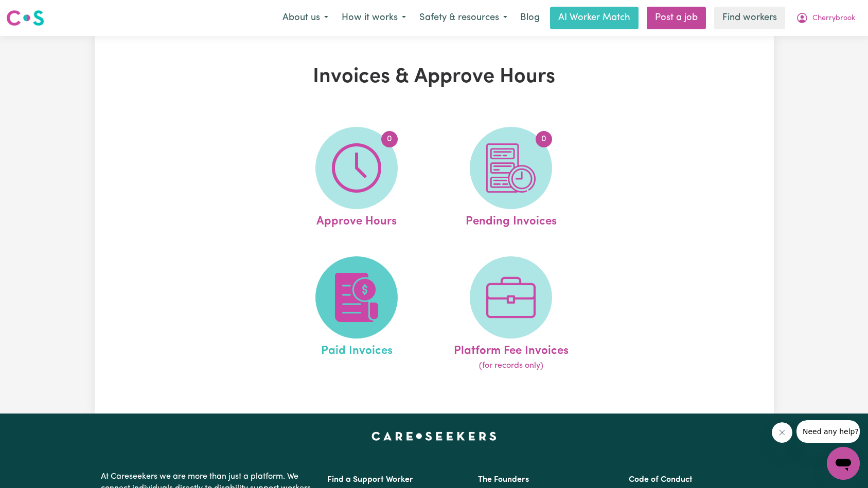  I want to click on button: My Account, so click(825, 18).